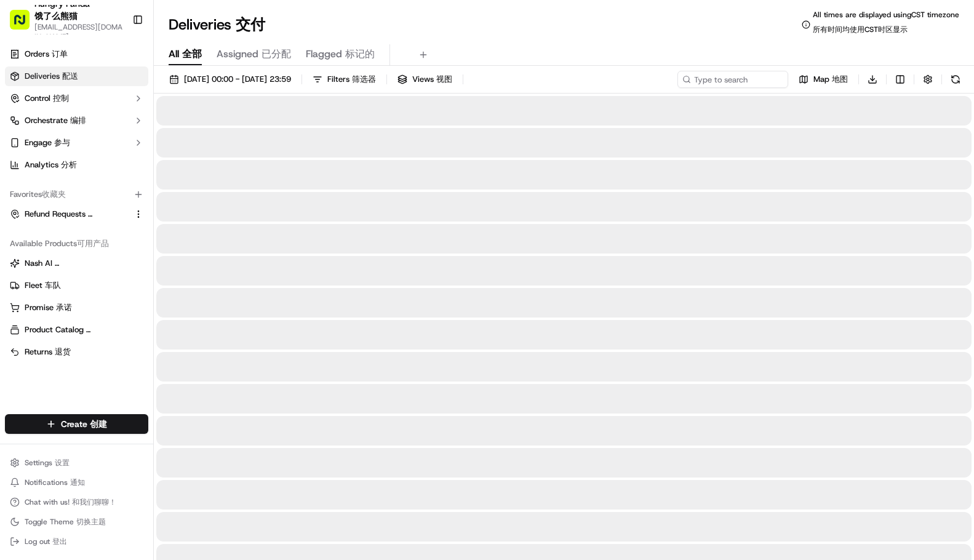 The width and height of the screenshot is (974, 560). What do you see at coordinates (76, 482) in the screenshot?
I see `button: Notifications 通知` at bounding box center [76, 482].